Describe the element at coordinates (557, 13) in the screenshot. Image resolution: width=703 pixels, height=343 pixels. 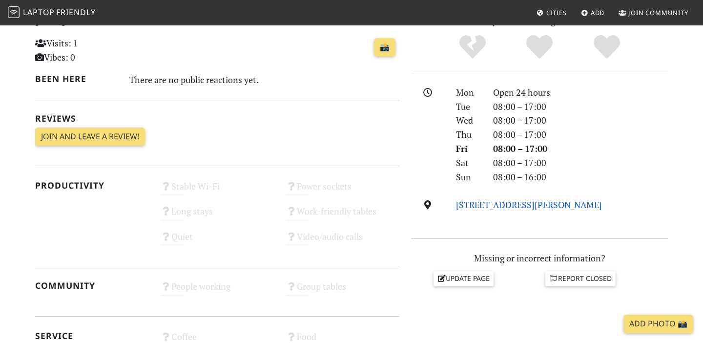
I see `span: Cities` at that location.